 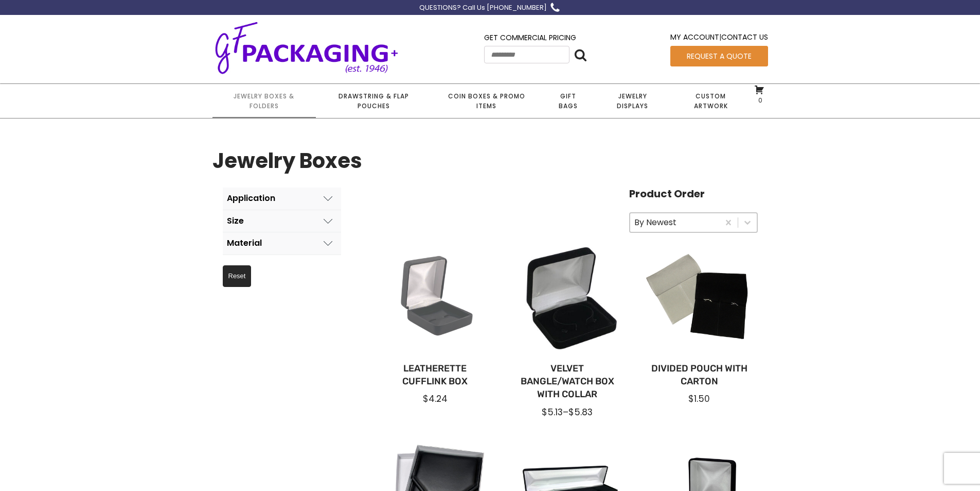 I want to click on a: Coin Boxes & Promo Items, so click(x=486, y=101).